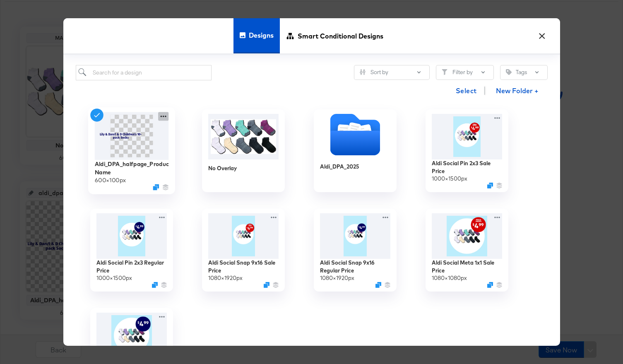 This screenshot has width=623, height=364. What do you see at coordinates (363, 72) in the screenshot?
I see `svg: Sliders` at bounding box center [363, 72].